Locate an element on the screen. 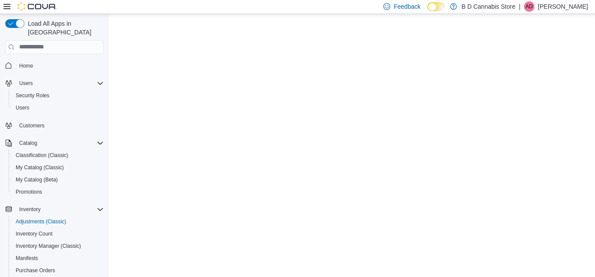 The width and height of the screenshot is (595, 277). a: Classification (Classic) is located at coordinates (42, 155).